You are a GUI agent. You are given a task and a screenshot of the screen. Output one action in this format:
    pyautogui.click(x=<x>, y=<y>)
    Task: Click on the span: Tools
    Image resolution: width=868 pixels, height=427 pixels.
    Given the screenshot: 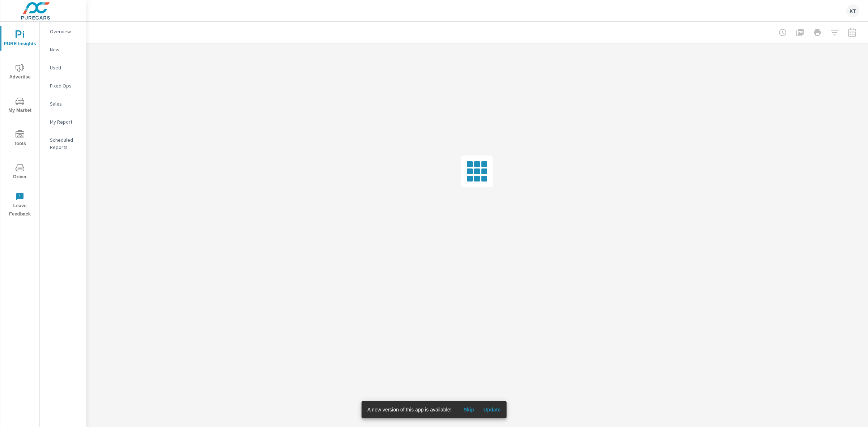 What is the action you would take?
    pyautogui.click(x=20, y=139)
    